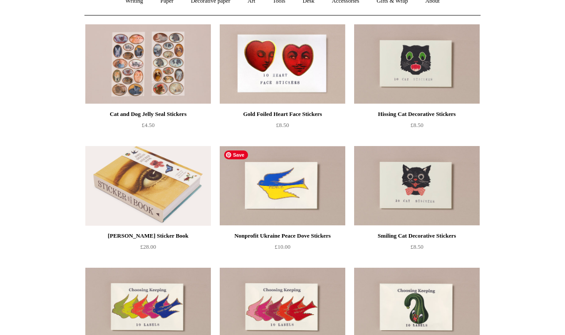  What do you see at coordinates (417, 64) in the screenshot?
I see `img: Hissing Cat Decorative Stickers` at bounding box center [417, 64].